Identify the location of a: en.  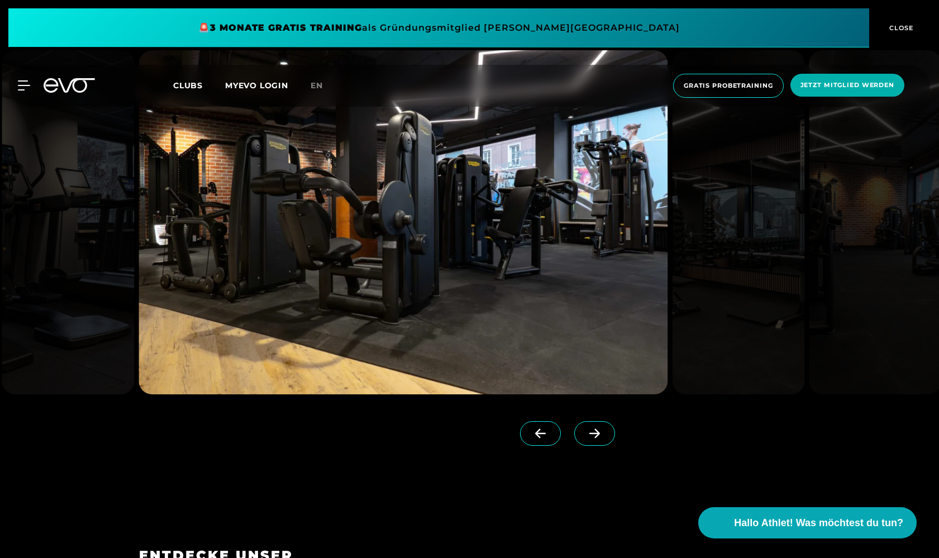
(323, 85).